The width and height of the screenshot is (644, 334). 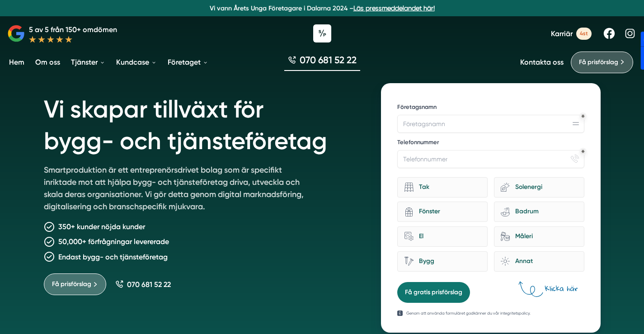 I want to click on input: Företagsnamn, so click(x=491, y=124).